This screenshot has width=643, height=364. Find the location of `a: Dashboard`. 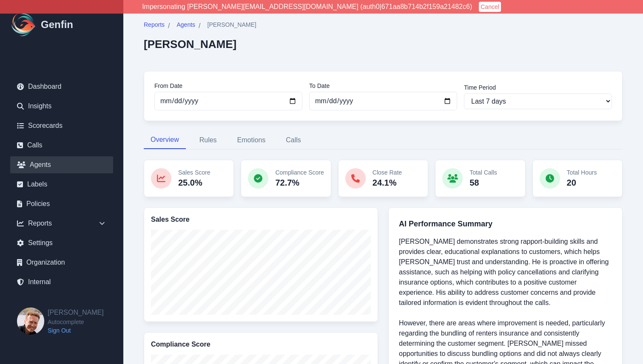

a: Dashboard is located at coordinates (62, 87).